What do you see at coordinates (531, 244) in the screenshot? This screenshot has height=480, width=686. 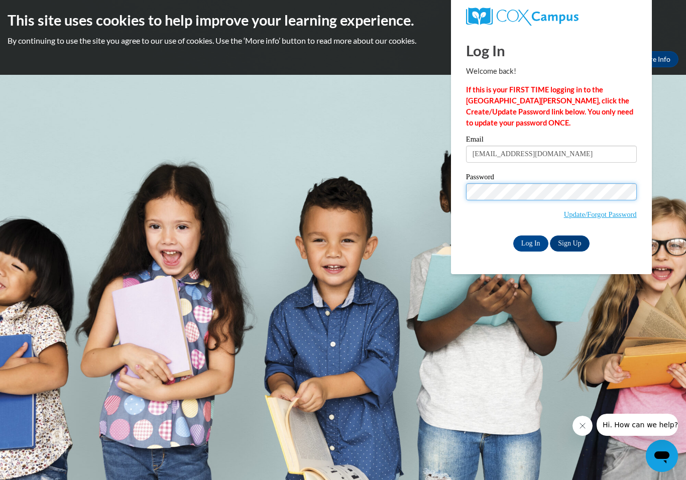 I see `input: Log In` at bounding box center [531, 244].